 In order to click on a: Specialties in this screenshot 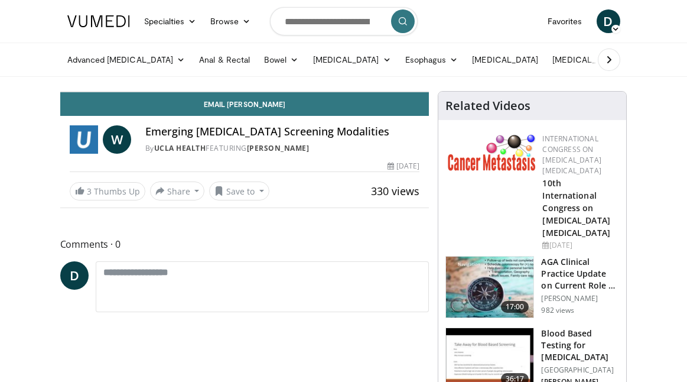, I will do `click(170, 21)`.